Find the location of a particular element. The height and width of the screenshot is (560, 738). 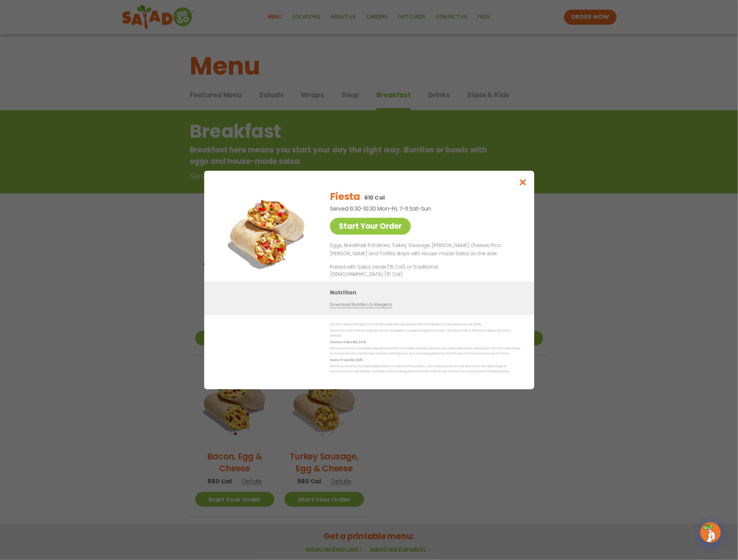

p: We are not an allergen free facility and cannot guarantee the absence of allergens in our foods. is located at coordinates (425, 325).